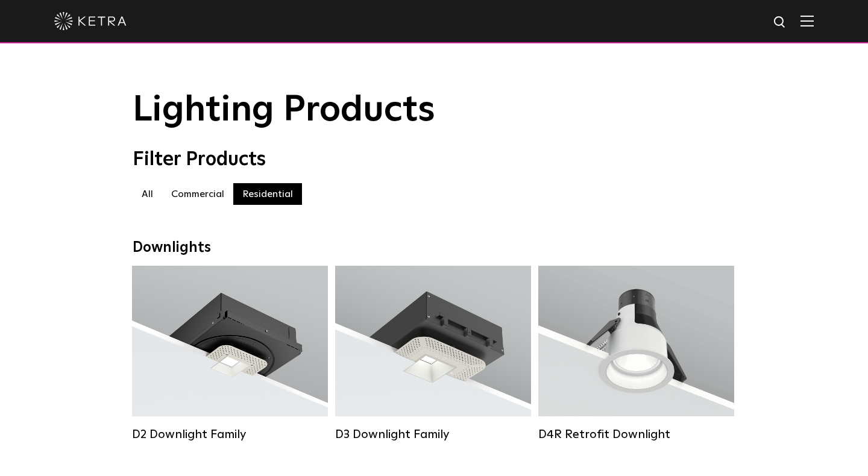 Image resolution: width=868 pixels, height=476 pixels. What do you see at coordinates (198, 194) in the screenshot?
I see `label: Commercial` at bounding box center [198, 194].